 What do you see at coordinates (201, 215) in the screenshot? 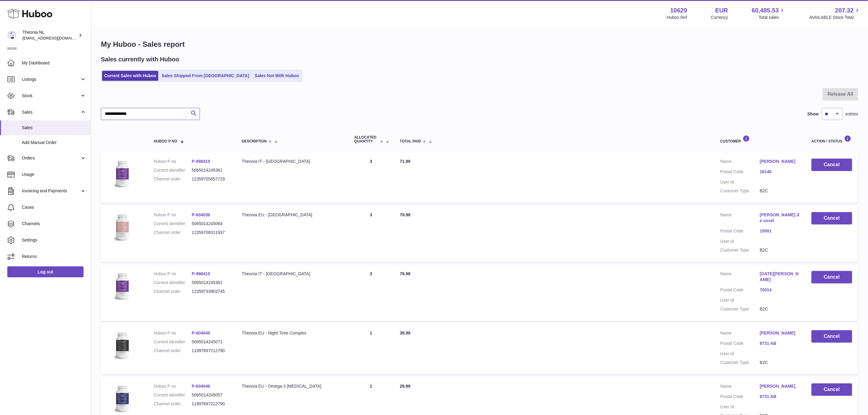
I see `a: P-604036` at bounding box center [201, 215].